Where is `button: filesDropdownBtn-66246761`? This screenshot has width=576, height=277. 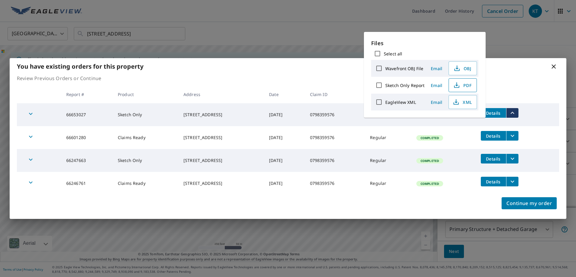
button: filesDropdownBtn-66246761 is located at coordinates (512, 182).